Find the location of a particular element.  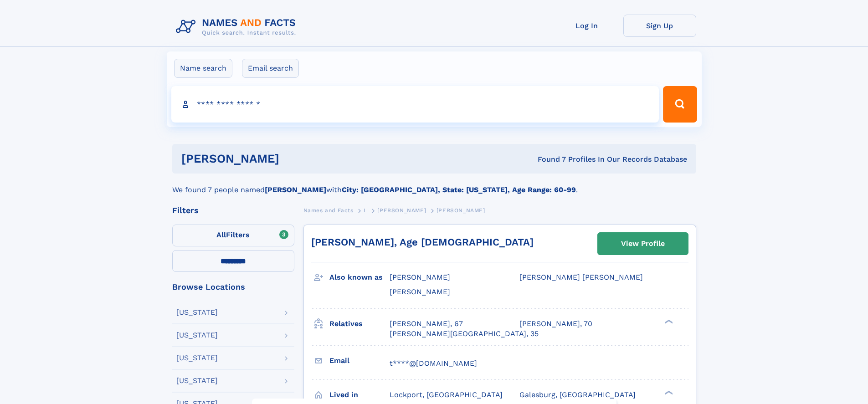

input: search input is located at coordinates (415, 104).